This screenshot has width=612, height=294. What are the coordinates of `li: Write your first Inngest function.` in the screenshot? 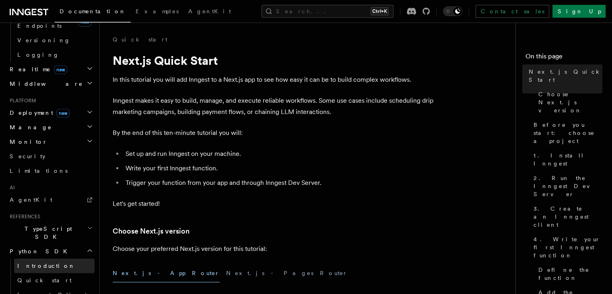 It's located at (279, 168).